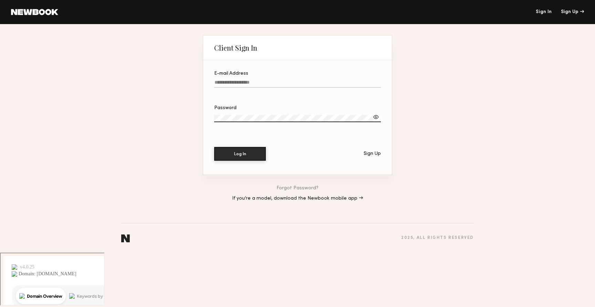 Image resolution: width=595 pixels, height=307 pixels. Describe the element at coordinates (26, 14) in the screenshot. I see `div: v 4.0.25` at that location.